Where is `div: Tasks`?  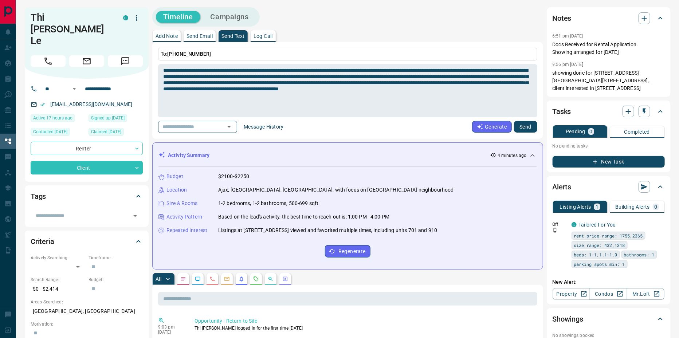
div: Tasks is located at coordinates (609, 112).